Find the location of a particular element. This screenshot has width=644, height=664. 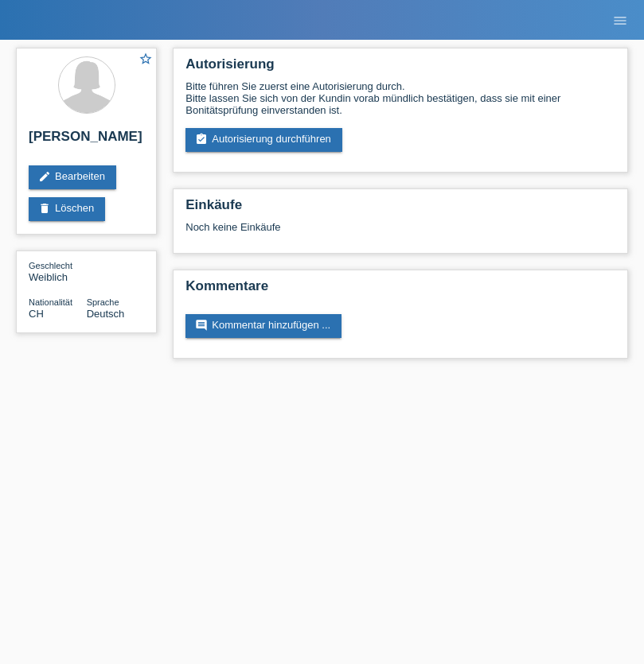

h2: Einkäufe is located at coordinates (400, 209).